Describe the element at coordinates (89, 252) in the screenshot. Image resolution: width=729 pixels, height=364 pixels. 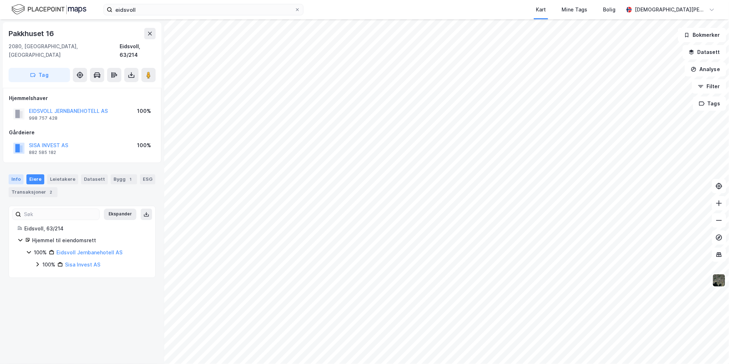
I see `a: Eidsvoll Jernbanehotell AS` at that location.